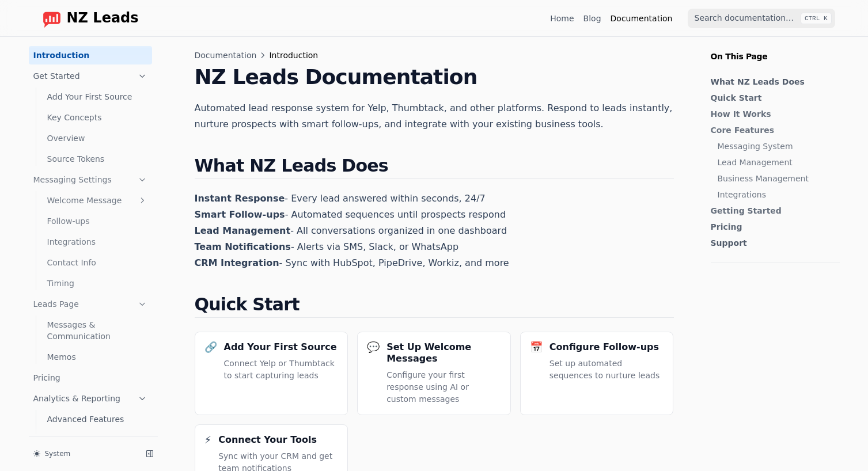 This screenshot has width=868, height=471. Describe the element at coordinates (83, 454) in the screenshot. I see `button: System` at that location.